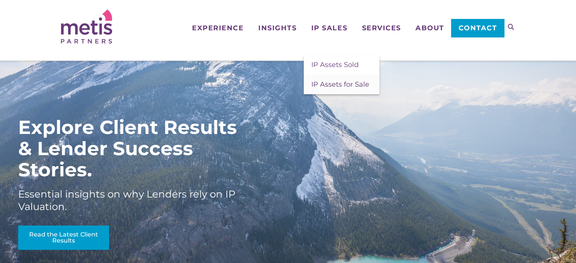  I want to click on span: IP Assets for Sale, so click(340, 84).